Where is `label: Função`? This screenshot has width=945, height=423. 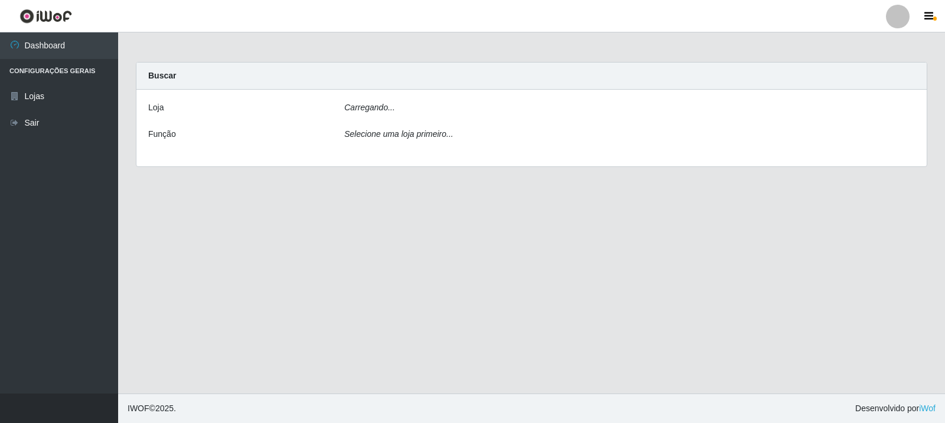
label: Função is located at coordinates (162, 134).